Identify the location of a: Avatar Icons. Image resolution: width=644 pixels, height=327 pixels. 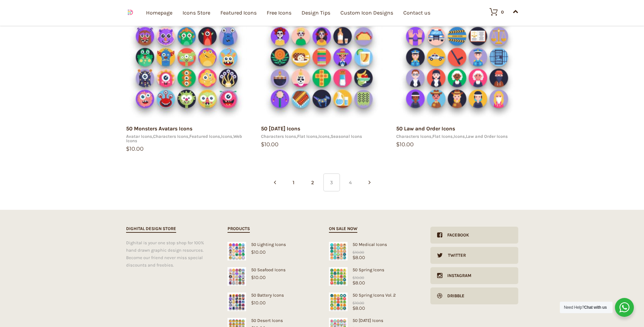
(139, 136).